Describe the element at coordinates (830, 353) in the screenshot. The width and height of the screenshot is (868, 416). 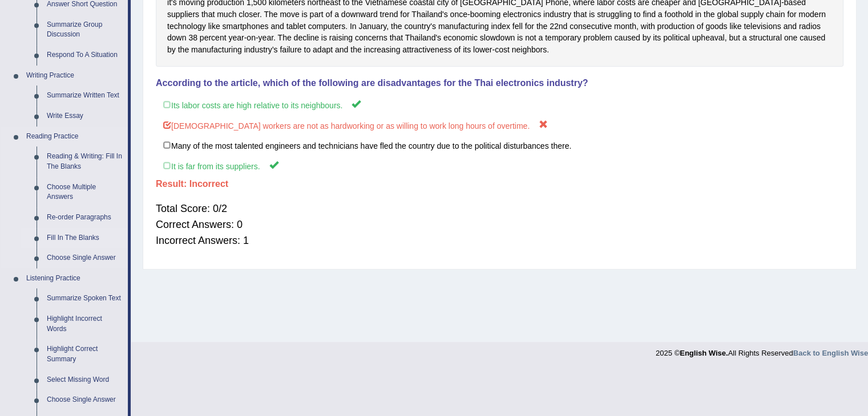
I see `strong: Back to English Wise` at that location.